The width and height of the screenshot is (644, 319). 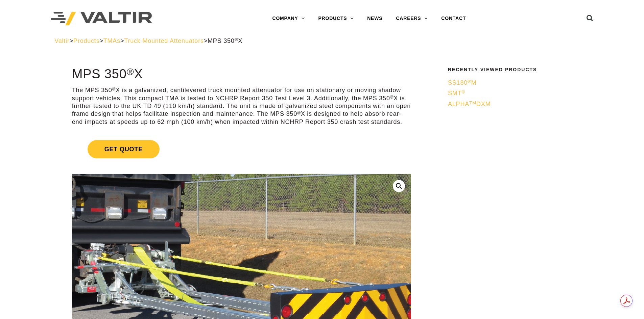 What do you see at coordinates (516, 69) in the screenshot?
I see `h2: Recently Viewed Products` at bounding box center [516, 69].